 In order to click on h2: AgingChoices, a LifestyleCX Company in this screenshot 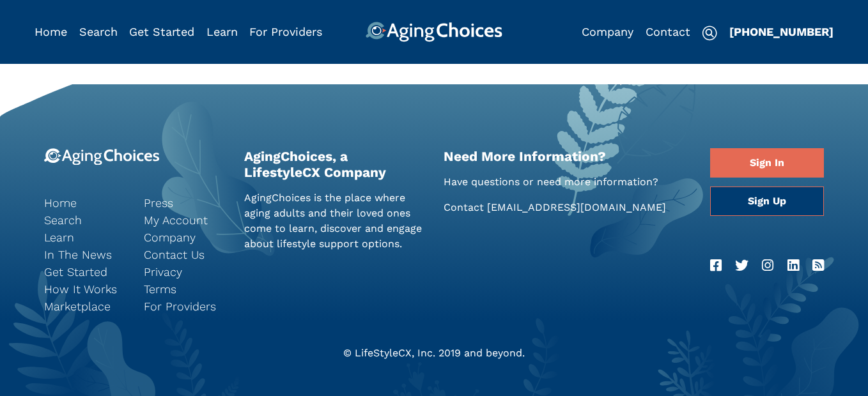, I will do `click(335, 164)`.